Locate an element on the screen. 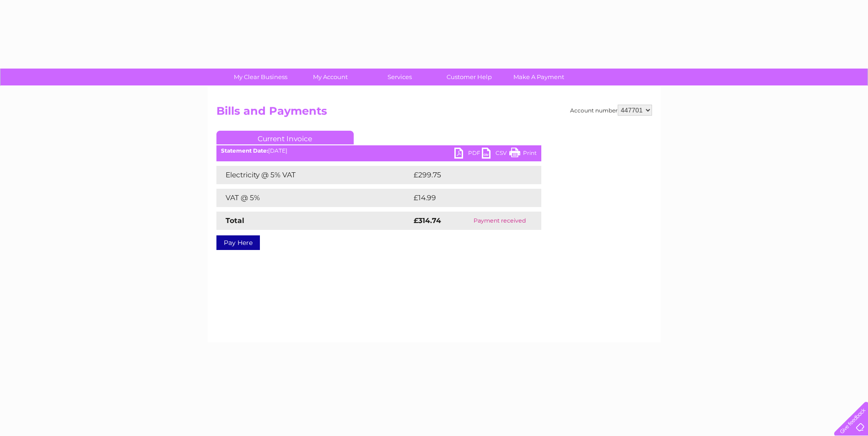 Image resolution: width=868 pixels, height=436 pixels. a: CSV is located at coordinates (495, 154).